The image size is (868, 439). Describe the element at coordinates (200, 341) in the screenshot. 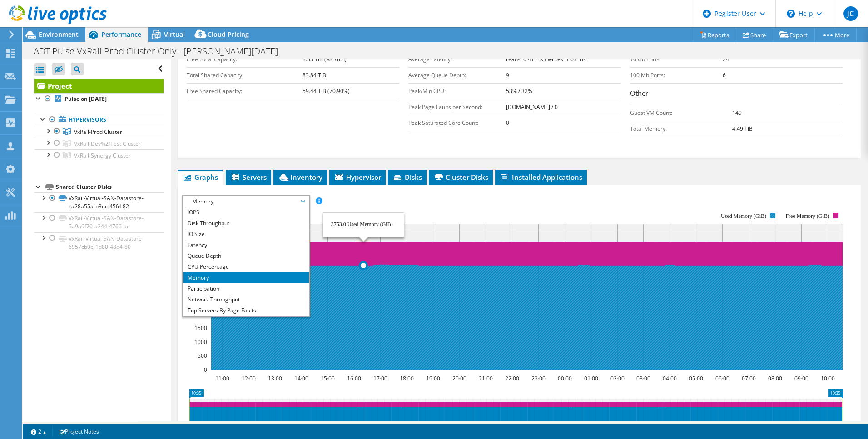

I see `text: 1000` at that location.